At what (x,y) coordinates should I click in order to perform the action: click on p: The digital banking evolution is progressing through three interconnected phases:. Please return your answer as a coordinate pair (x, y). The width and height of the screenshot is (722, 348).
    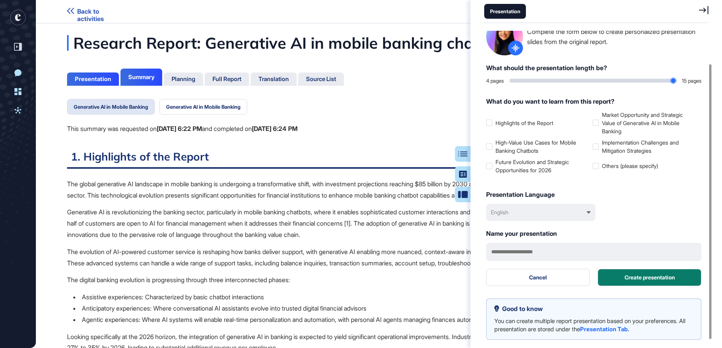
    Looking at the image, I should click on (379, 280).